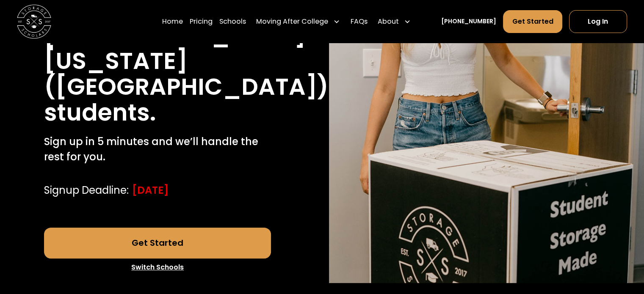 The width and height of the screenshot is (644, 294). What do you see at coordinates (87, 191) in the screenshot?
I see `div: Signup Deadline:` at bounding box center [87, 191].